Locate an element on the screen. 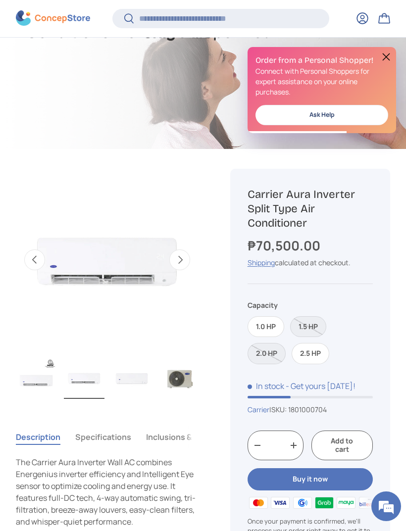 Image resolution: width=406 pixels, height=531 pixels. h2: Order from a Personal Shopper! is located at coordinates (322, 60).